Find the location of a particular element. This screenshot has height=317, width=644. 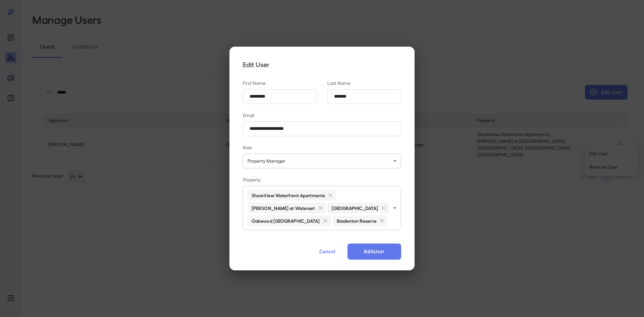

div: Property Manager is located at coordinates (322, 161).